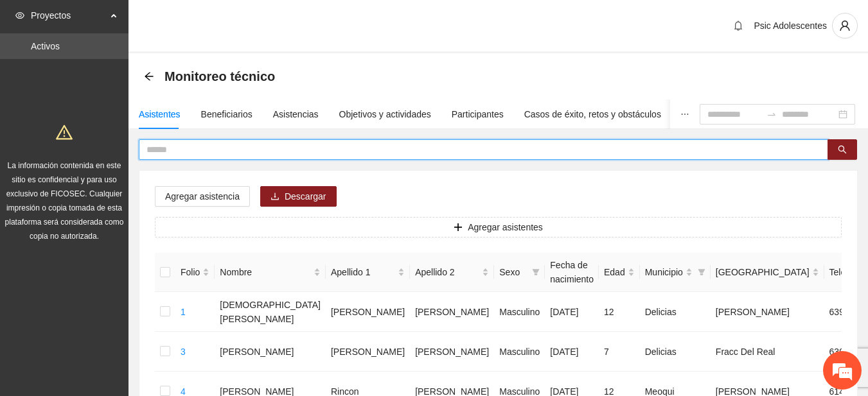 This screenshot has height=396, width=868. What do you see at coordinates (305, 196) in the screenshot?
I see `span: Descargar` at bounding box center [305, 196].